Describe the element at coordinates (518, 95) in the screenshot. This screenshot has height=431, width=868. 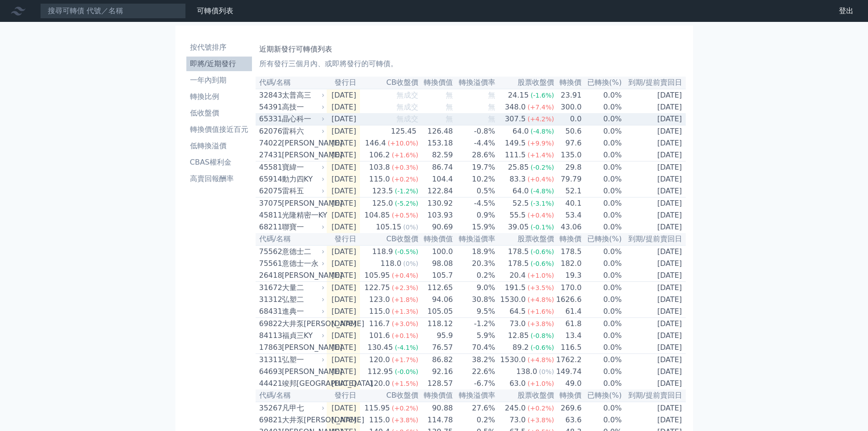
I see `div: 24.15` at that location.